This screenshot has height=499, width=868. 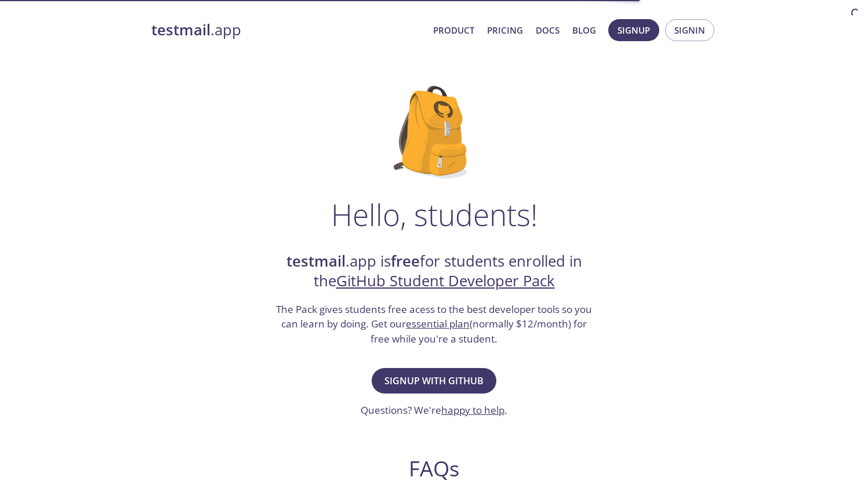 What do you see at coordinates (634, 30) in the screenshot?
I see `span: Signup` at bounding box center [634, 30].